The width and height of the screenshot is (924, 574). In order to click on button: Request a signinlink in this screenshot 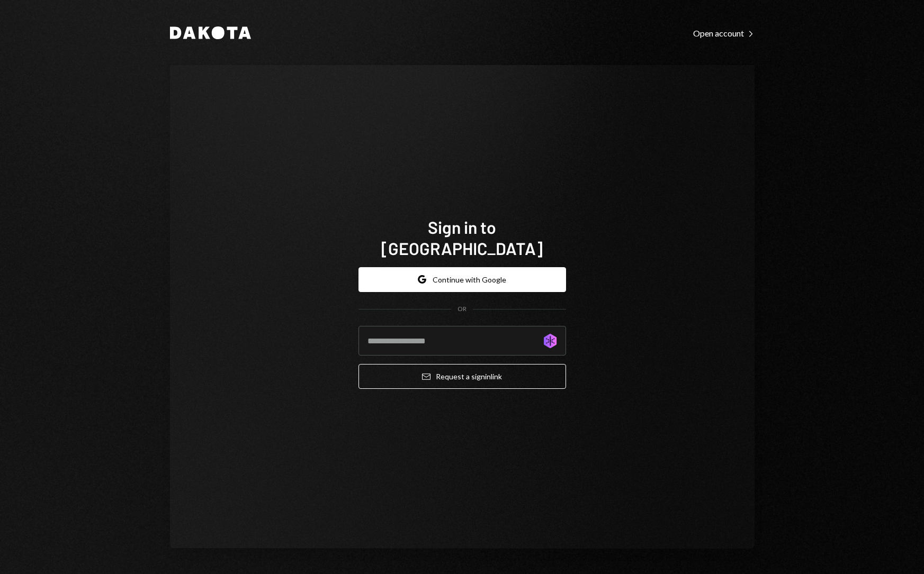, I will do `click(462, 377)`.